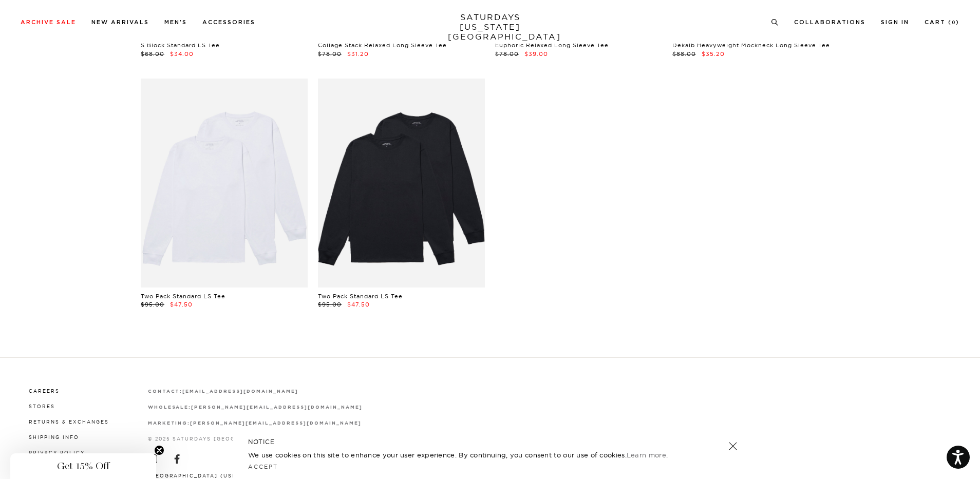 The height and width of the screenshot is (479, 980). I want to click on a: Privacy Policy, so click(56, 453).